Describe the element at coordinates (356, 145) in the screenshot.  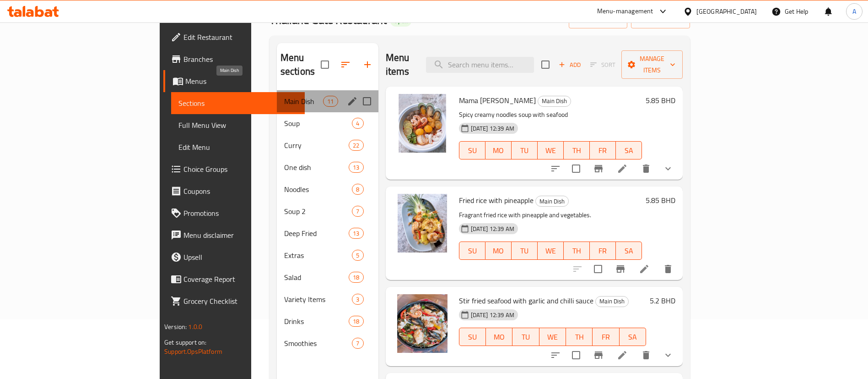
I see `span: 22` at that location.